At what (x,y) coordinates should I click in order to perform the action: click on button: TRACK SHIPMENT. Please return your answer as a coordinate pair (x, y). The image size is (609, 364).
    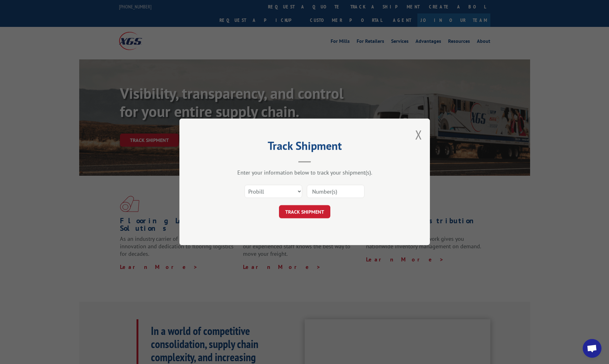
    Looking at the image, I should click on (305, 212).